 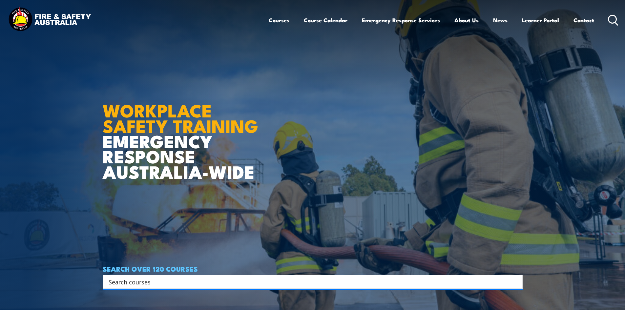 I want to click on a: Courses, so click(x=279, y=20).